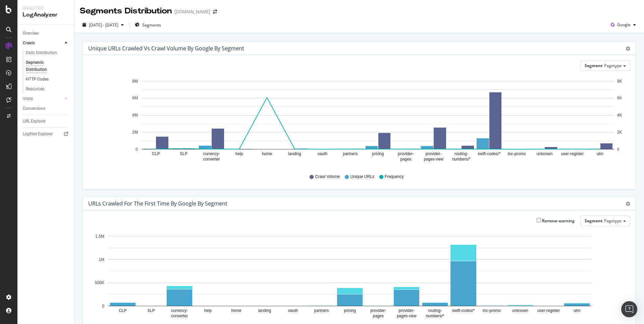  What do you see at coordinates (236, 311) in the screenshot?
I see `text: home` at bounding box center [236, 311].